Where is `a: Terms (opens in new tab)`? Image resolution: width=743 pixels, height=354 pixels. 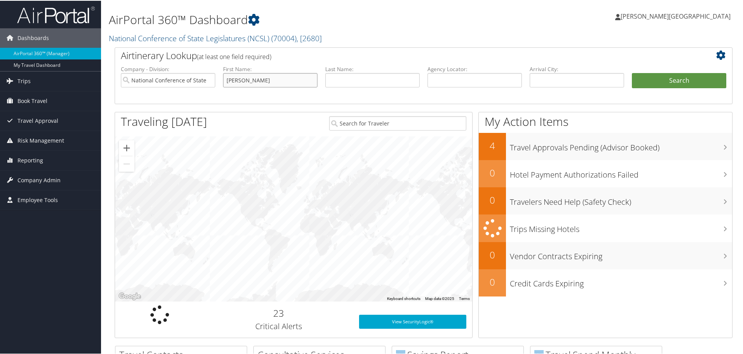
a: Terms (opens in new tab) is located at coordinates (465, 298).